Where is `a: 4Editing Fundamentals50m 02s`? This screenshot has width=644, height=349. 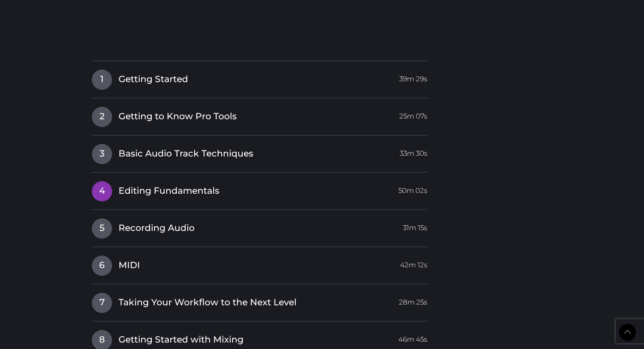 a: 4Editing Fundamentals50m 02s is located at coordinates (259, 189).